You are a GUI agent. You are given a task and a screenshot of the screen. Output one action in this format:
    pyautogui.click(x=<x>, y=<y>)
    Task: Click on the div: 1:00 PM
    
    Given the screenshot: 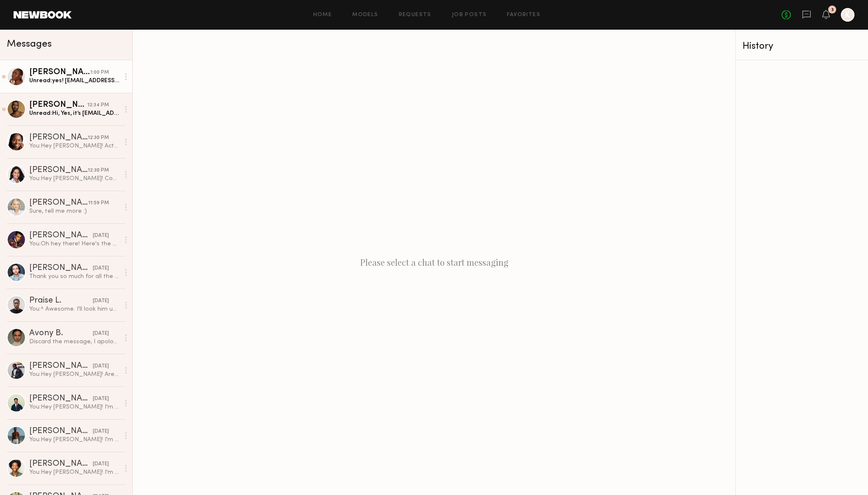 What is the action you would take?
    pyautogui.click(x=100, y=72)
    